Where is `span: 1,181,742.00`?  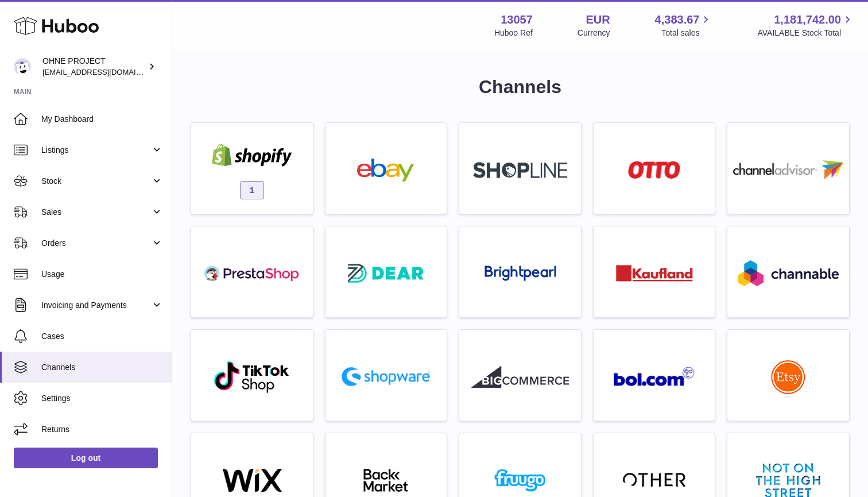
span: 1,181,742.00 is located at coordinates (807, 20).